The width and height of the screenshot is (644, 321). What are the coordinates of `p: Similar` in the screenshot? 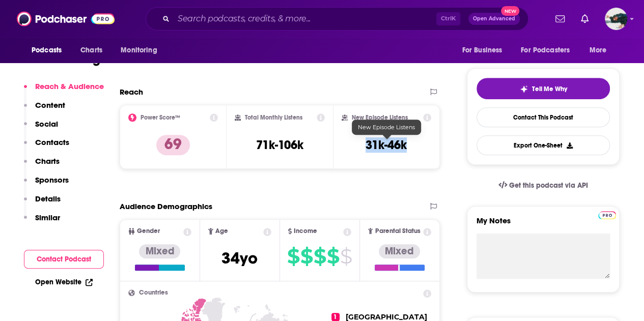 It's located at (47, 217).